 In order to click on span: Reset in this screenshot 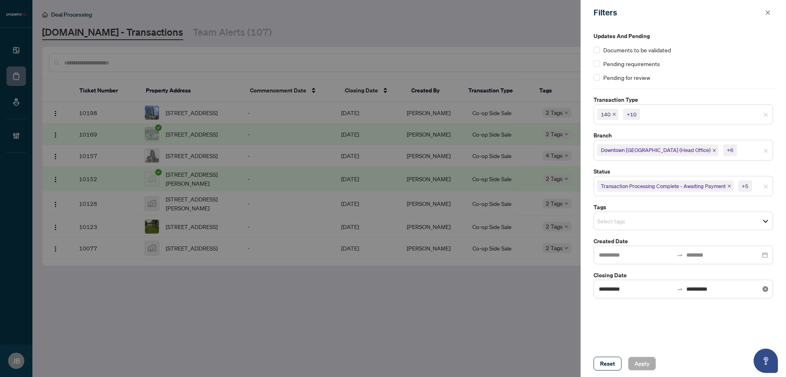, I will do `click(607, 363)`.